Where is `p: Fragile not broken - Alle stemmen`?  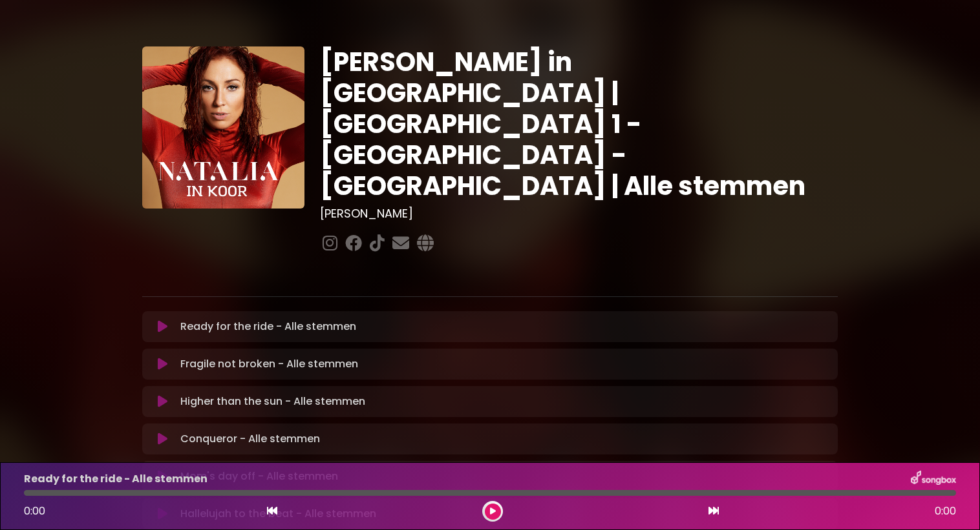 p: Fragile not broken - Alle stemmen is located at coordinates (269, 364).